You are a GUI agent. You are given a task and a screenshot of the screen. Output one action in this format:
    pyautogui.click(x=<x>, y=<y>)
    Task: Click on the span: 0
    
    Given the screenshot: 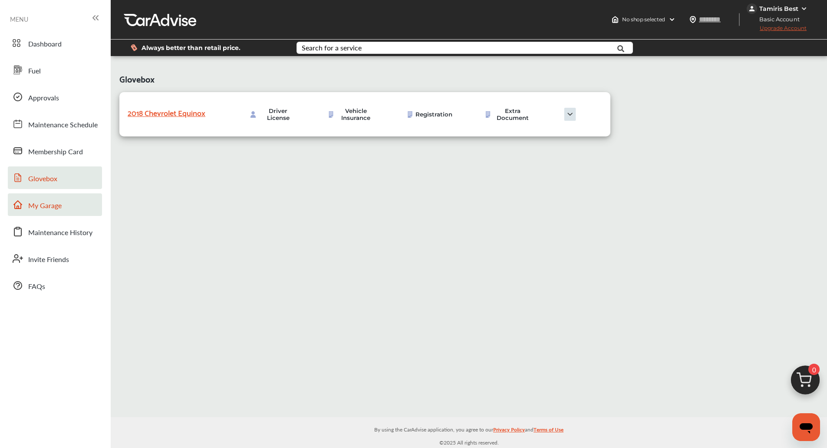 What is the action you would take?
    pyautogui.click(x=814, y=369)
    